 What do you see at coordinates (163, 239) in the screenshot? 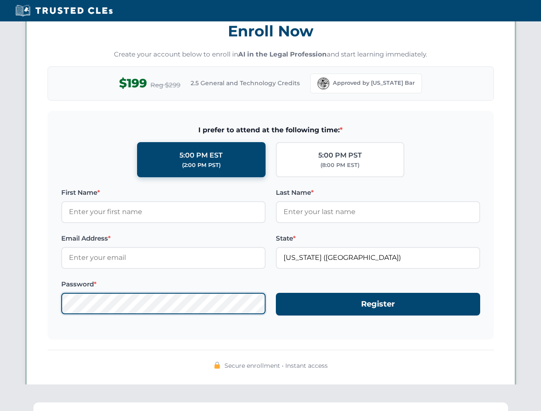
I see `label: Email Address` at bounding box center [163, 239].